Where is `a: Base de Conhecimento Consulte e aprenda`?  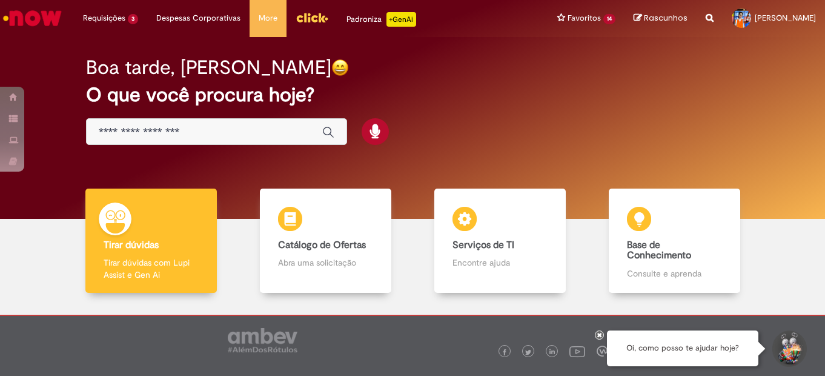 a: Base de Conhecimento Consulte e aprenda is located at coordinates (674, 241).